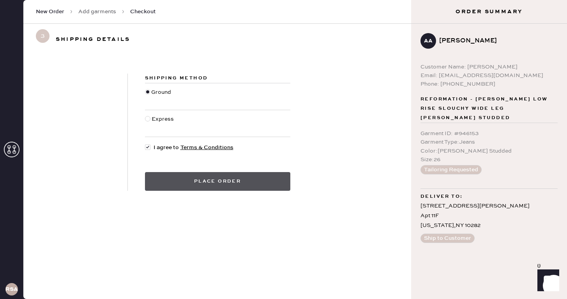 The height and width of the screenshot is (299, 567). What do you see at coordinates (217, 182) in the screenshot?
I see `button: Place order` at bounding box center [217, 182].